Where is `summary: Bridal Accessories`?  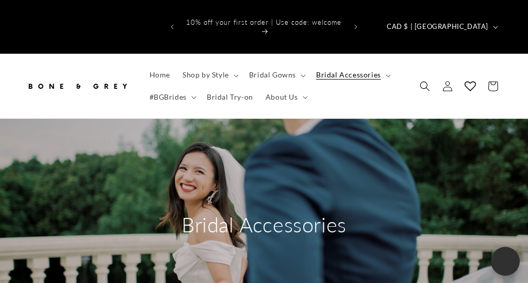 summary: Bridal Accessories is located at coordinates (352, 75).